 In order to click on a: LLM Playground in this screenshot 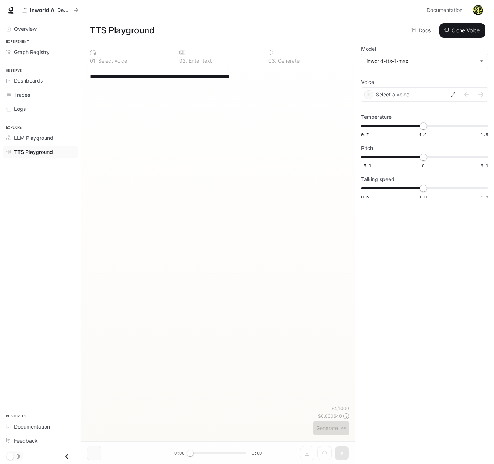, I will do `click(40, 138)`.